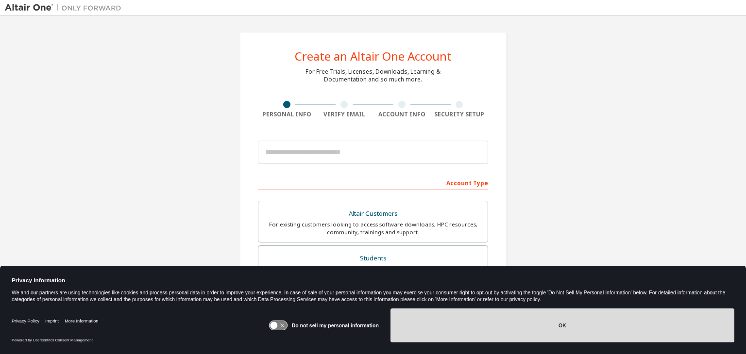 The height and width of the screenshot is (354, 746). What do you see at coordinates (373, 56) in the screenshot?
I see `div: Create an Altair One Account` at bounding box center [373, 56].